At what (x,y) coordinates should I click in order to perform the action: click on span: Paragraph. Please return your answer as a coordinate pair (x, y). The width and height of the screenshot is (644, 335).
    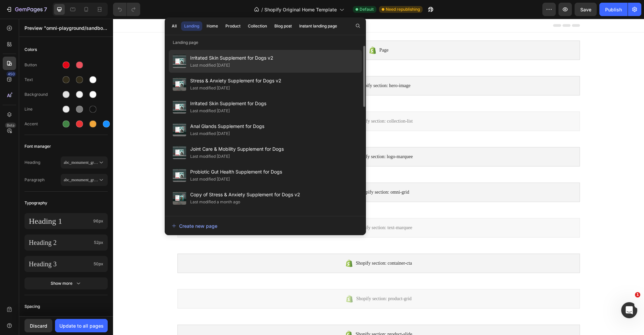
    Looking at the image, I should click on (42, 180).